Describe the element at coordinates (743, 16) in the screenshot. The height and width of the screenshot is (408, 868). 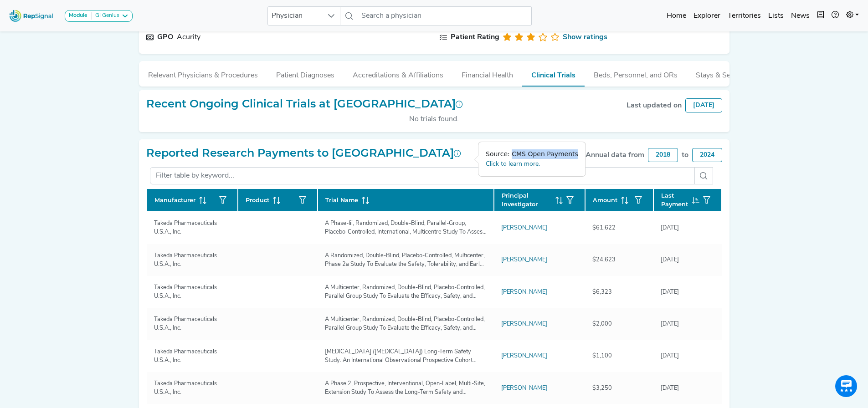
I see `a: Territories` at that location.